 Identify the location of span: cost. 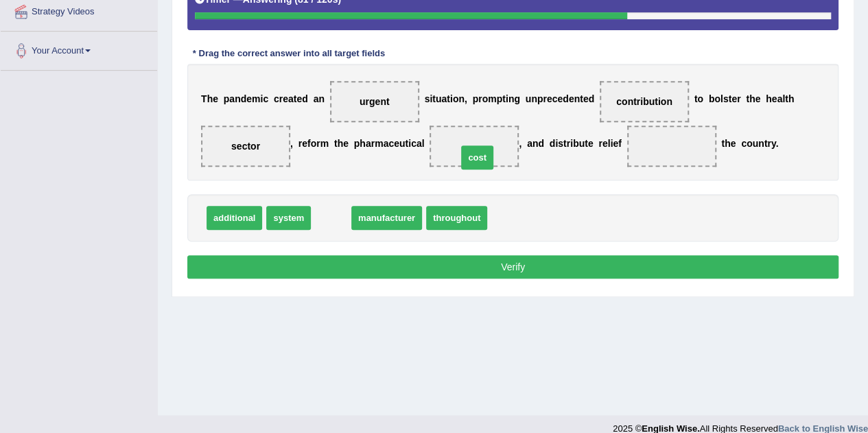
(477, 157).